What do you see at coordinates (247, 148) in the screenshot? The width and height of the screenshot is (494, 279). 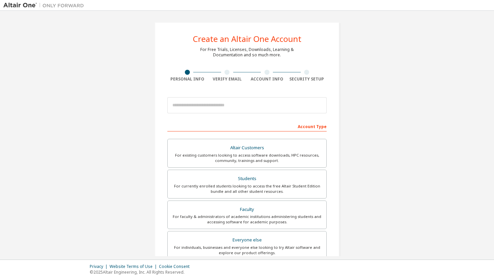 I see `div: Altair Customers` at bounding box center [247, 148].